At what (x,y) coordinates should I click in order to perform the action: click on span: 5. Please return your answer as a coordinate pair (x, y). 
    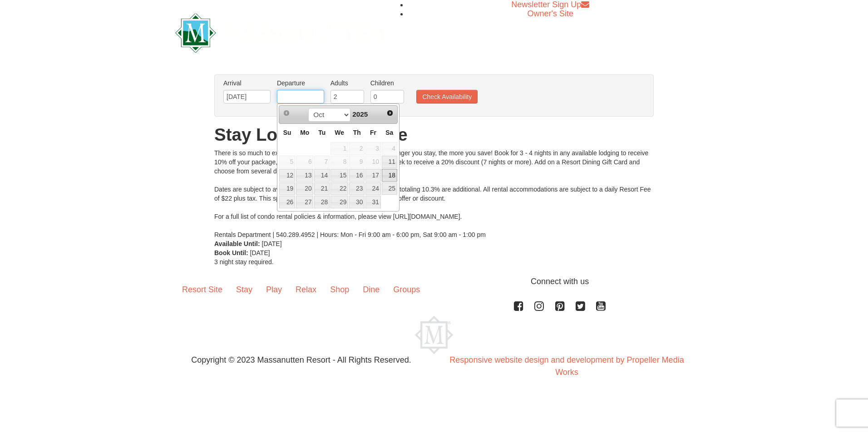
    Looking at the image, I should click on (287, 162).